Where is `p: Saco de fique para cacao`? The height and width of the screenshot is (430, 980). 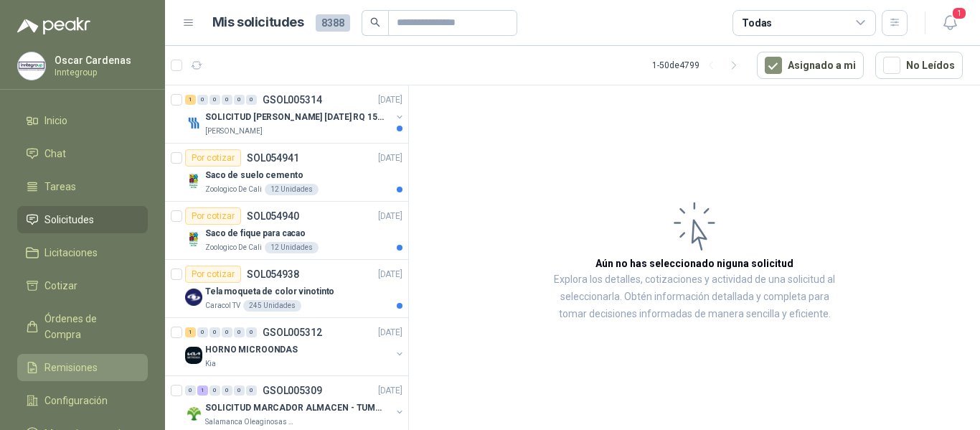 p: Saco de fique para cacao is located at coordinates (256, 233).